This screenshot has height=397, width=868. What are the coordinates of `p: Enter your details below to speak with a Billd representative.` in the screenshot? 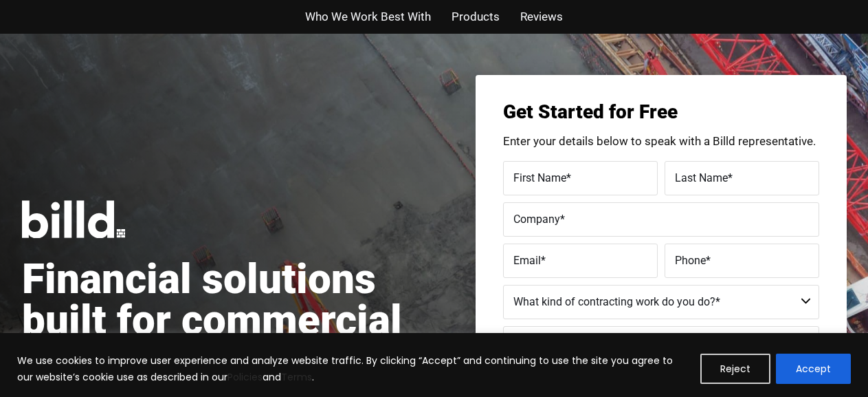 It's located at (661, 141).